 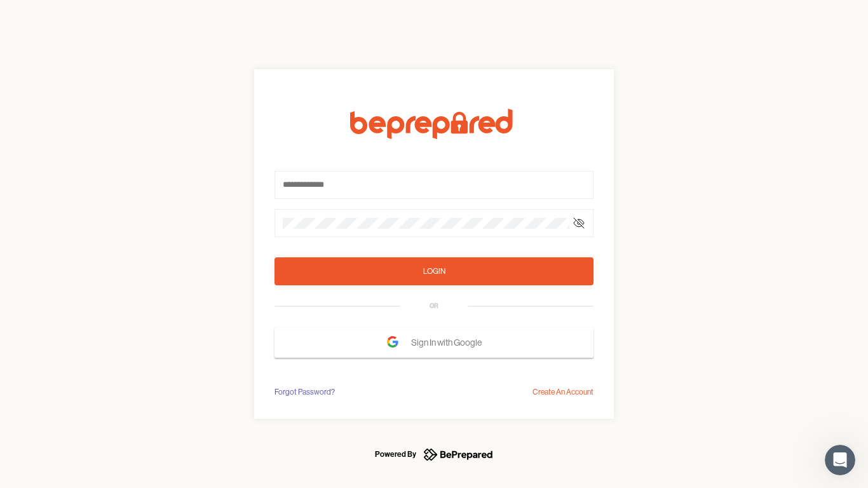 I want to click on button: Sign In with Google, so click(x=434, y=343).